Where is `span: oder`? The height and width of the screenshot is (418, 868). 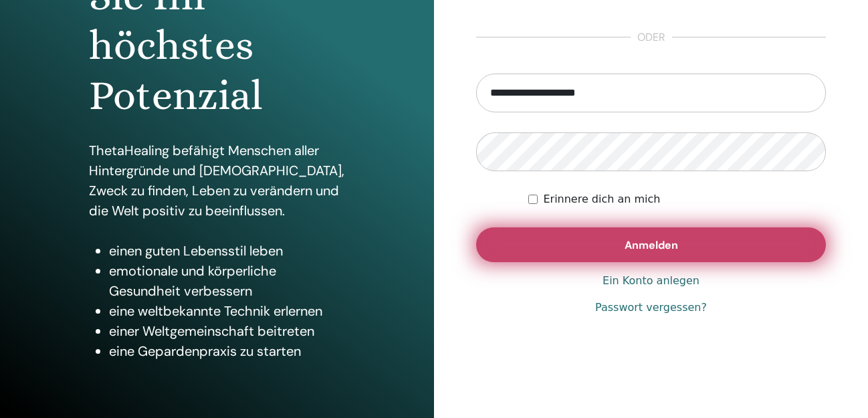
span: oder is located at coordinates (652, 38).